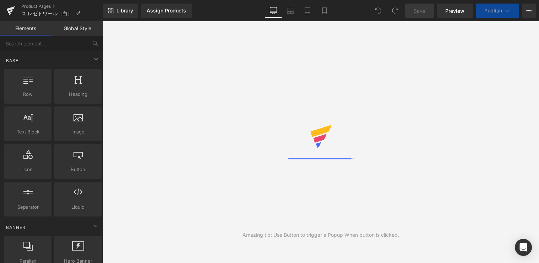  Describe the element at coordinates (419, 11) in the screenshot. I see `span: Save` at that location.